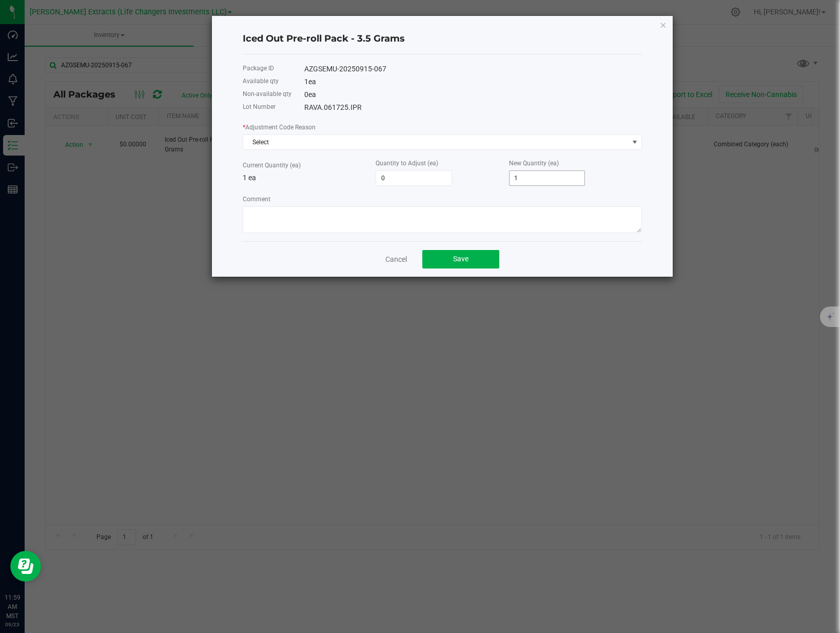 The image size is (840, 633). Describe the element at coordinates (473, 82) in the screenshot. I see `div: 1` at that location.